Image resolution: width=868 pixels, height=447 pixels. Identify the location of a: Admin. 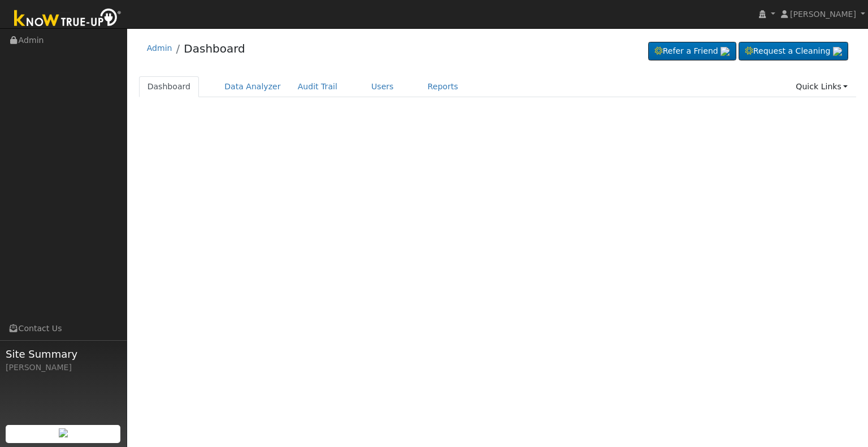
(159, 48).